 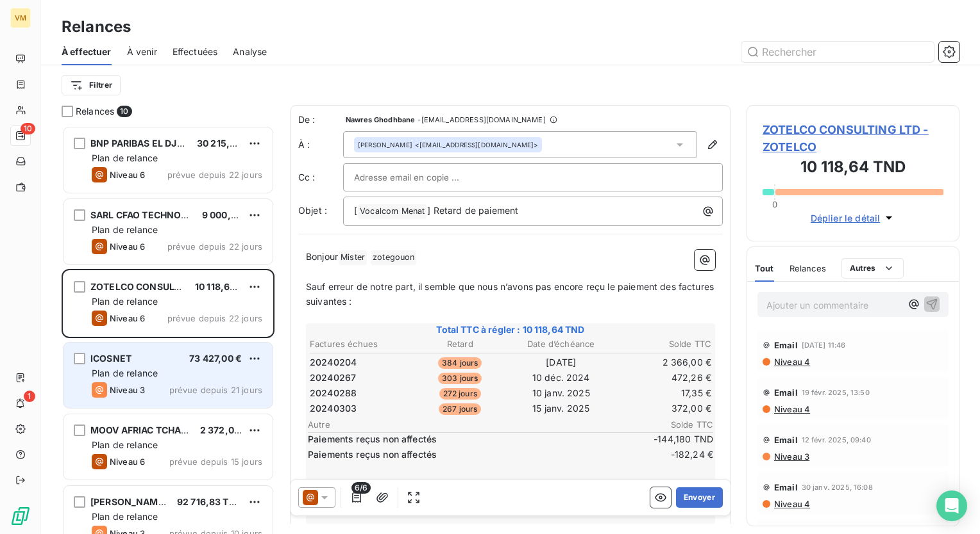 What do you see at coordinates (148, 430) in the screenshot?
I see `span: MOOV AFRIAC TCHAD S.A` at bounding box center [148, 430].